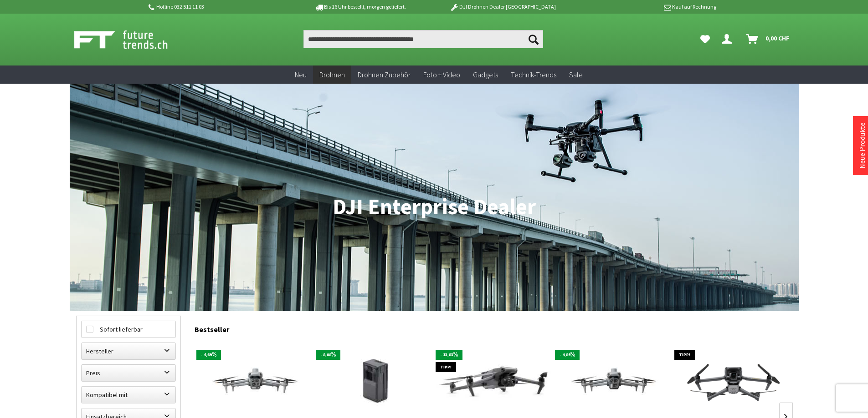 The width and height of the screenshot is (868, 418). I want to click on input: Produkt, Marke, Kategorie, EAN, Artikelnummer…, so click(423, 39).